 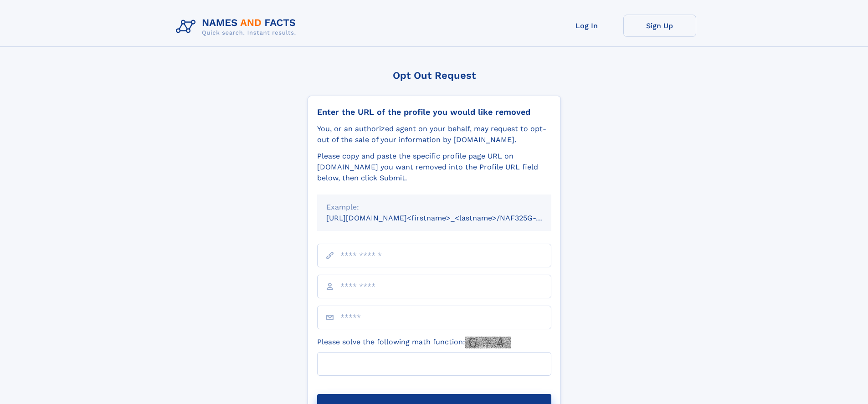 What do you see at coordinates (434, 134) in the screenshot?
I see `div: You, or an authorized agent on your behalf, may request to opt-out of the sale of your informatio...` at bounding box center [434, 134].